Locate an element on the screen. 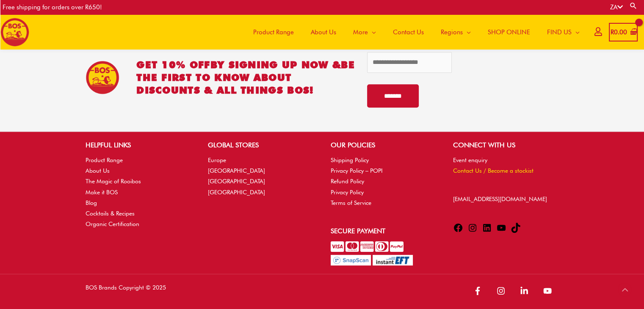 The height and width of the screenshot is (309, 644). span: BY SIGNING UP NOW & is located at coordinates (276, 65).